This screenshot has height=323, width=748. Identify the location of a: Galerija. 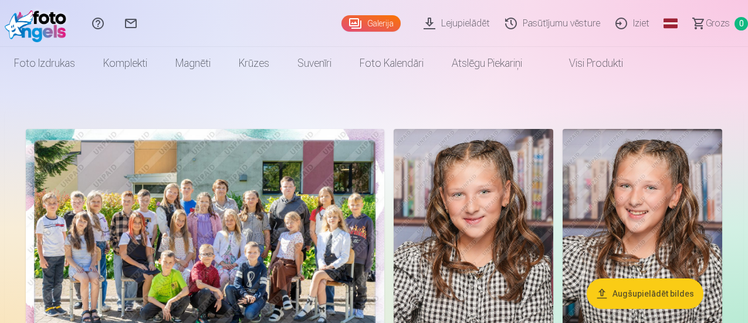
(371, 23).